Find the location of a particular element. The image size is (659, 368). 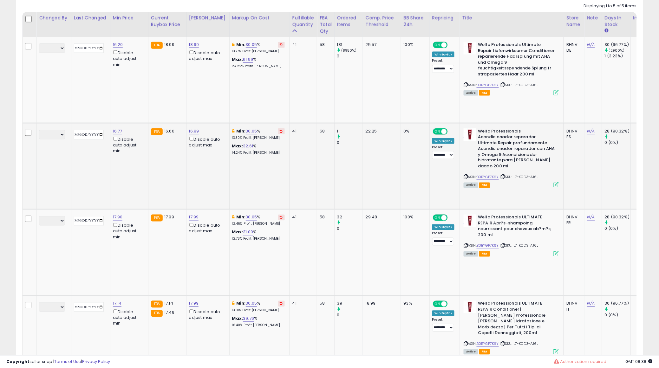

a: 17.90 is located at coordinates (118, 218).